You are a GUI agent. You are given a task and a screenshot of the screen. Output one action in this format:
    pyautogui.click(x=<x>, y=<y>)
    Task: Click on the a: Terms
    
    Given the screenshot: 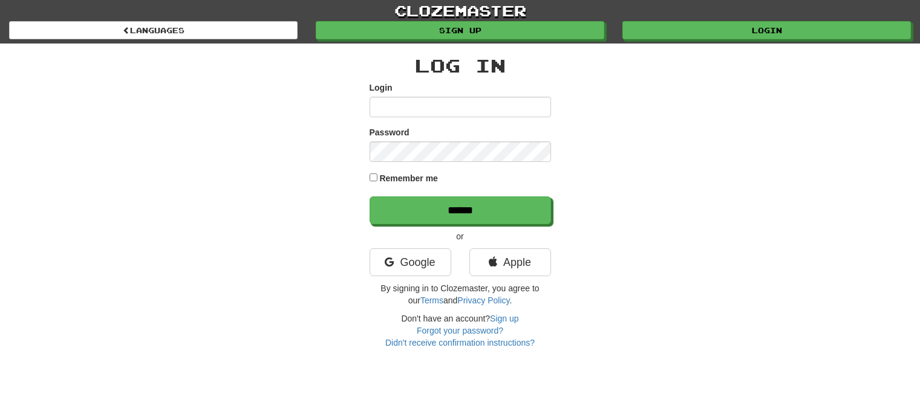 What is the action you would take?
    pyautogui.click(x=432, y=301)
    